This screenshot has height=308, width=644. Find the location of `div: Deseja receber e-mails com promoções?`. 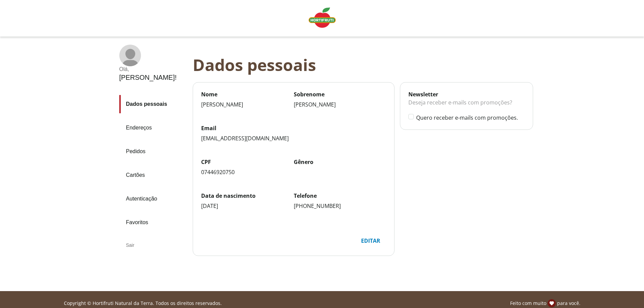

div: Deseja receber e-mails com promoções? is located at coordinates (466, 106).